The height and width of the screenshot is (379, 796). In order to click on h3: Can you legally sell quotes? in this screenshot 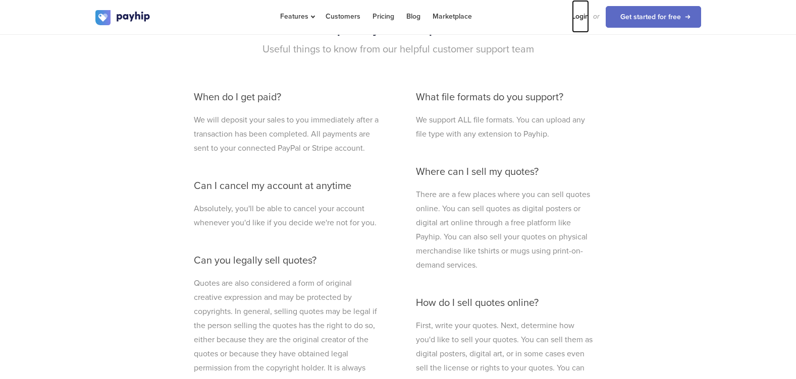, I will do `click(287, 261)`.